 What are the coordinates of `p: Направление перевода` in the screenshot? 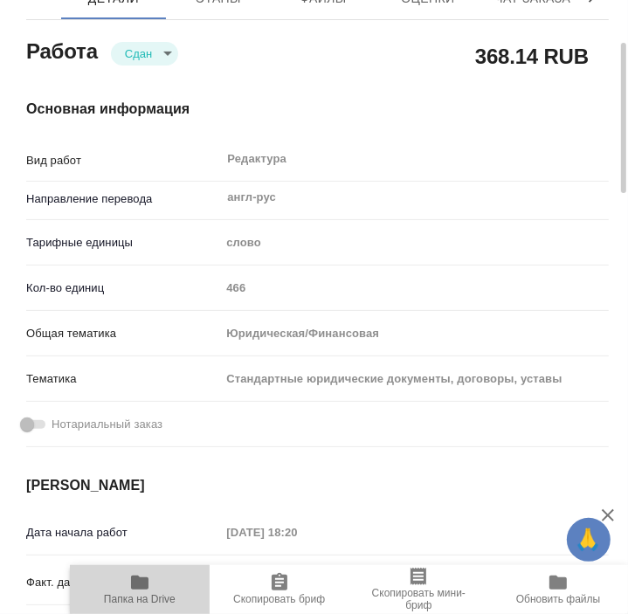 It's located at (123, 199).